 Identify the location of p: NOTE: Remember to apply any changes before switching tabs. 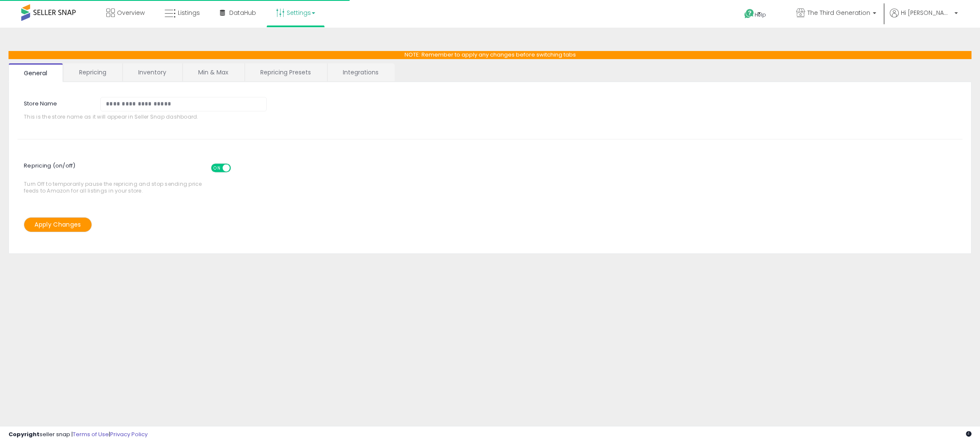
(490, 55).